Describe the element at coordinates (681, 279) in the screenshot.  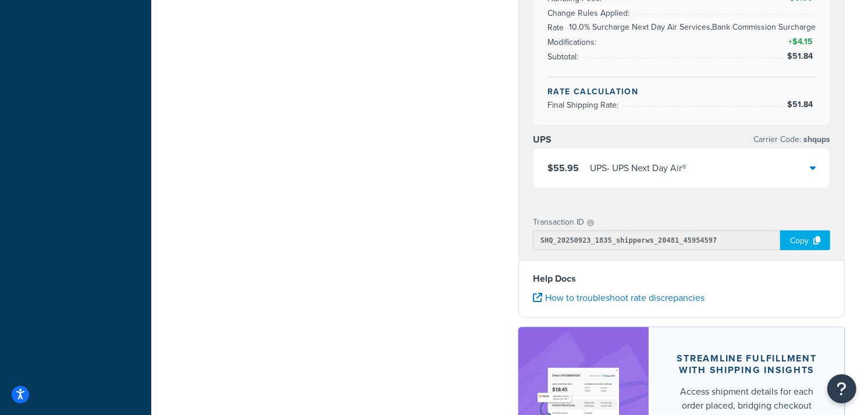
I see `h4: Help Docs` at that location.